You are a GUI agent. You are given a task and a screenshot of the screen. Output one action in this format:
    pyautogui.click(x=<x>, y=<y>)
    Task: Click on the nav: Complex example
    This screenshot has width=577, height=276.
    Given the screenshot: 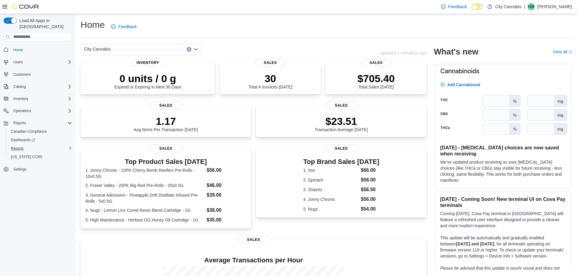 What is the action you would take?
    pyautogui.click(x=38, y=116)
    